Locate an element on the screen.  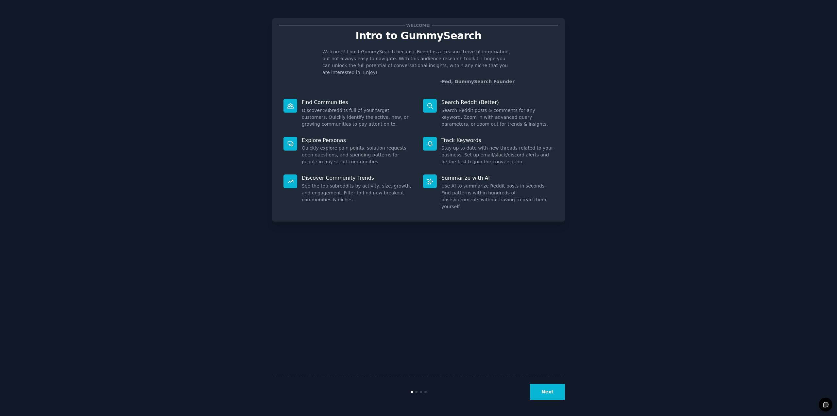
p: Intro to GummySearch is located at coordinates (419, 36).